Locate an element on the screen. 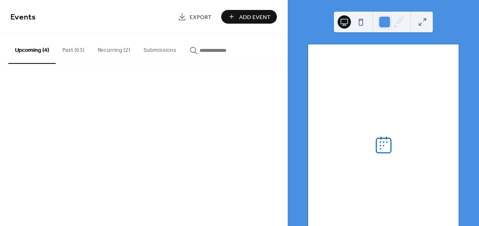  a: Add Event is located at coordinates (249, 17).